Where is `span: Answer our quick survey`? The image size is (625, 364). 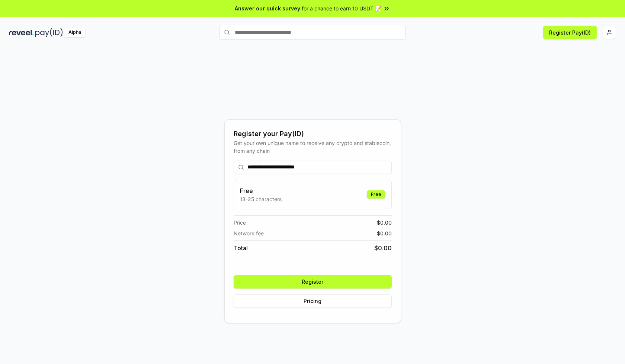 span: Answer our quick survey is located at coordinates (267, 8).